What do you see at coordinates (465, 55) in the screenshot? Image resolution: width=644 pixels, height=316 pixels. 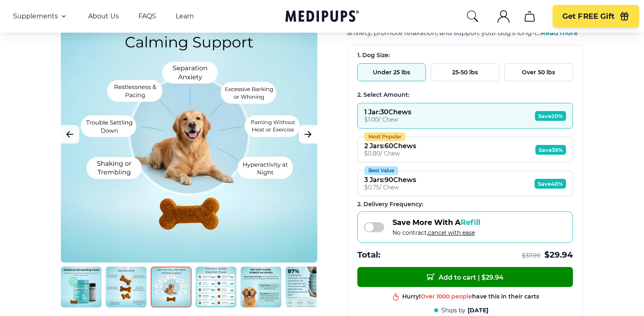 I see `div: 1. Dog Size:` at bounding box center [465, 55].